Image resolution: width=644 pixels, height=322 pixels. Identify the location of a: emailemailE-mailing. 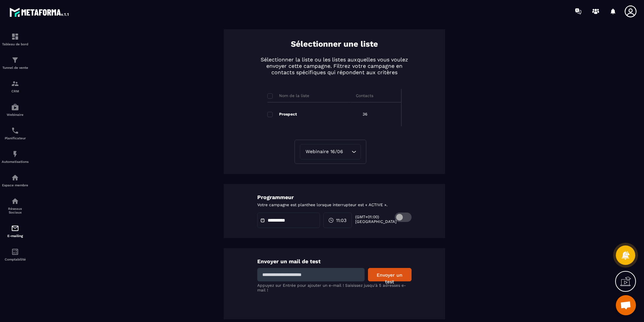
(15, 231).